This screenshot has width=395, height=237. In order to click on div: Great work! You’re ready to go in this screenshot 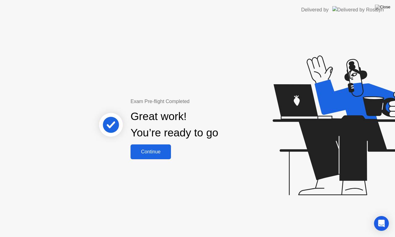, I will do `click(175, 125)`.